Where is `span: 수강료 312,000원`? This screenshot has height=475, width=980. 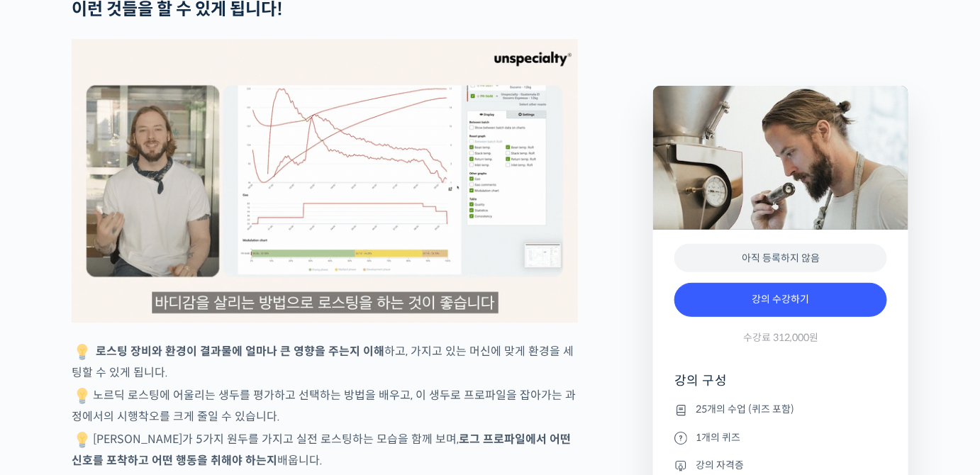 span: 수강료 312,000원 is located at coordinates (781, 338).